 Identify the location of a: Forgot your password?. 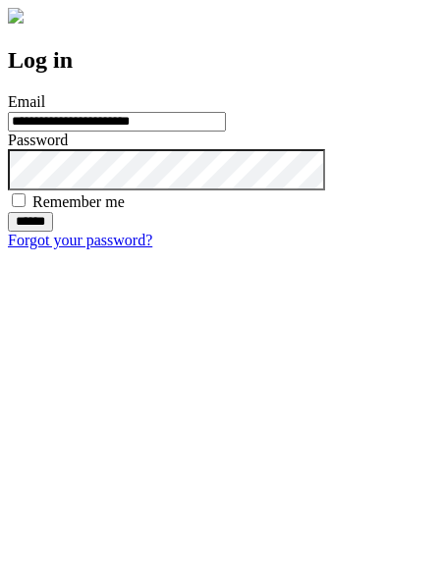
(80, 240).